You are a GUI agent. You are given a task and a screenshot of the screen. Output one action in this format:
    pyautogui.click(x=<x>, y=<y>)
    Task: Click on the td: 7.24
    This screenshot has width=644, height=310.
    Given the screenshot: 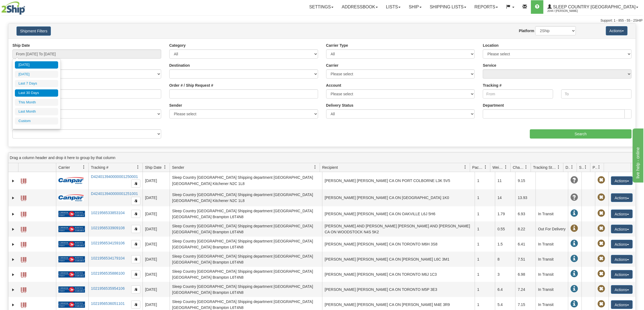 What is the action you would take?
    pyautogui.click(x=525, y=290)
    